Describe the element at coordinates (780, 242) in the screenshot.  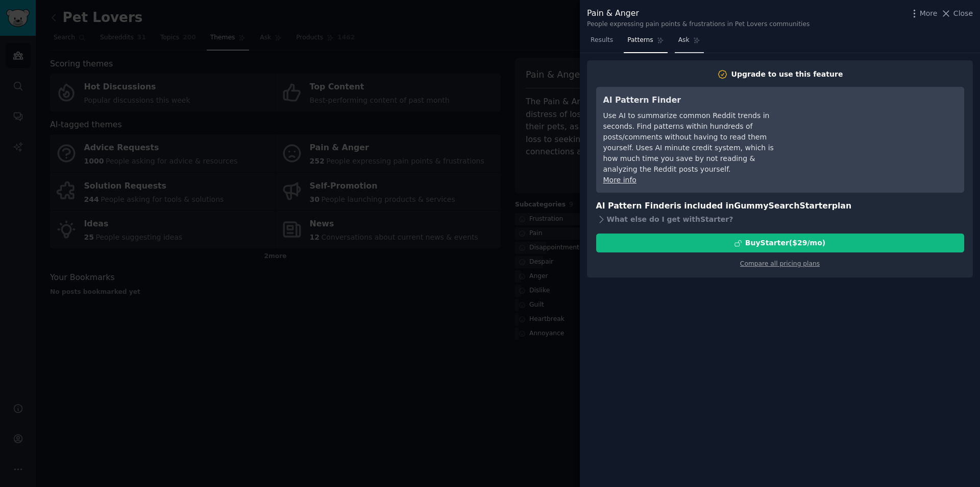
I see `button: BuyStarter($29/mo)` at that location.